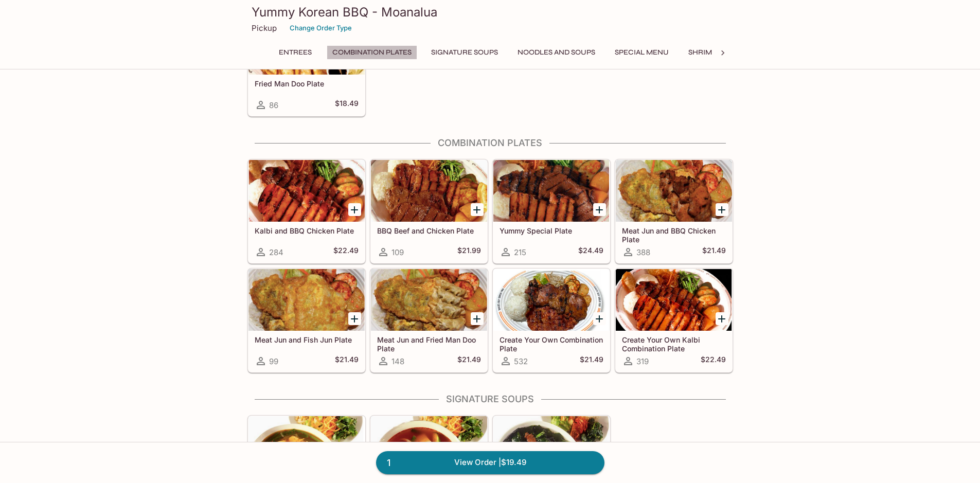 The image size is (980, 483). What do you see at coordinates (389, 463) in the screenshot?
I see `span: 1` at bounding box center [389, 463].